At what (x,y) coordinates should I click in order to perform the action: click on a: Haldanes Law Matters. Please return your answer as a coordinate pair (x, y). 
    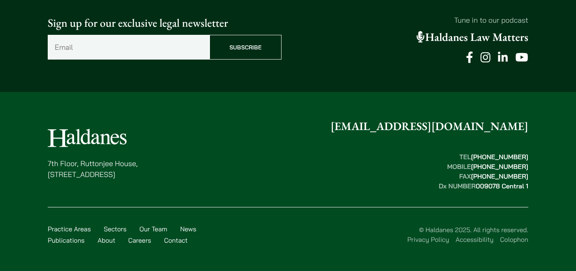
    Looking at the image, I should click on (473, 37).